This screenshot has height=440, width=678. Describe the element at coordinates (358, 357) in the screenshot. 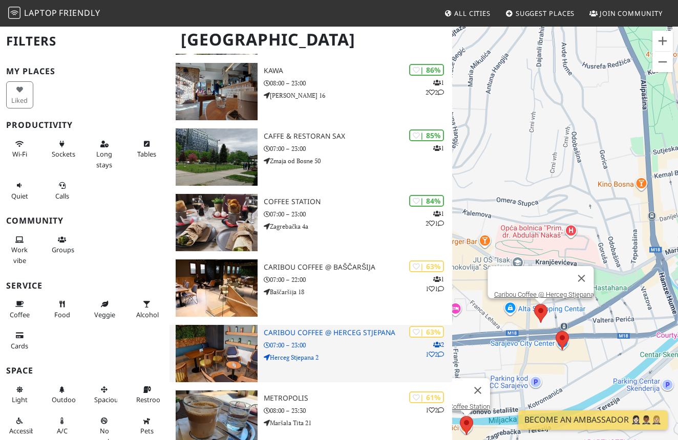

I see `p: Herceg Stjepana 2` at that location.